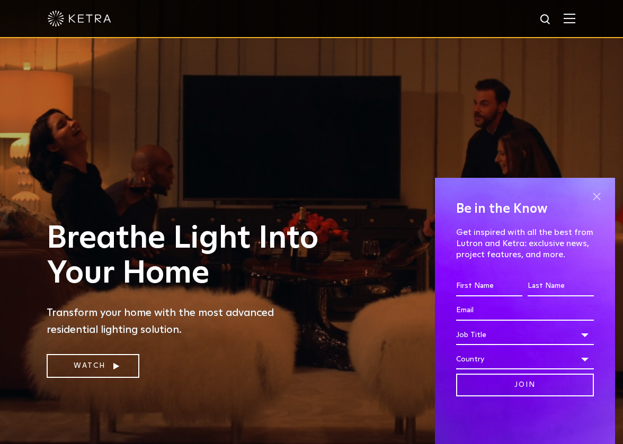 The height and width of the screenshot is (444, 623). I want to click on img: ketra-logo-2019-white, so click(79, 19).